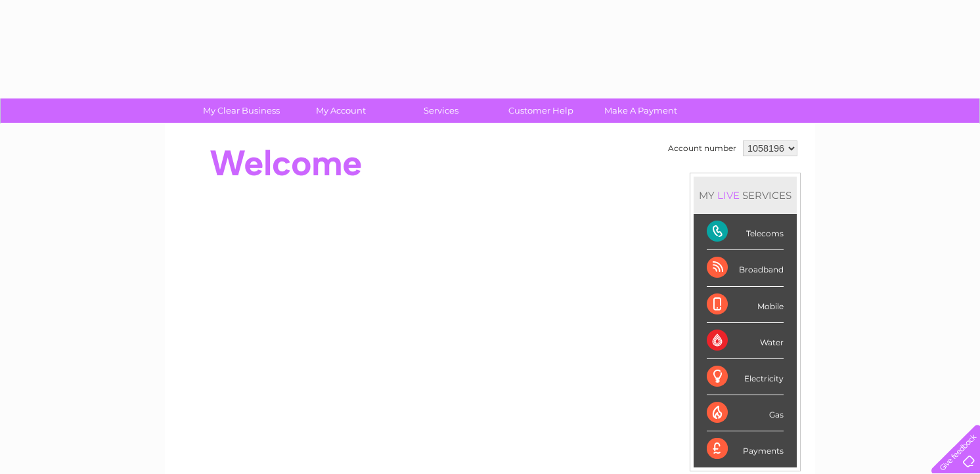  I want to click on div: Mobile, so click(745, 305).